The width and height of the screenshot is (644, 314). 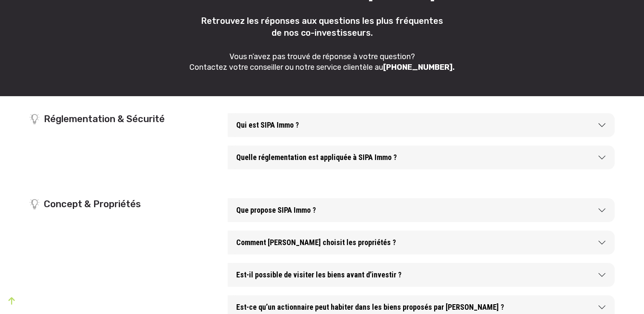 I want to click on button: Quelle réglementation est appliquée à SIPA Immo ?, so click(x=421, y=157).